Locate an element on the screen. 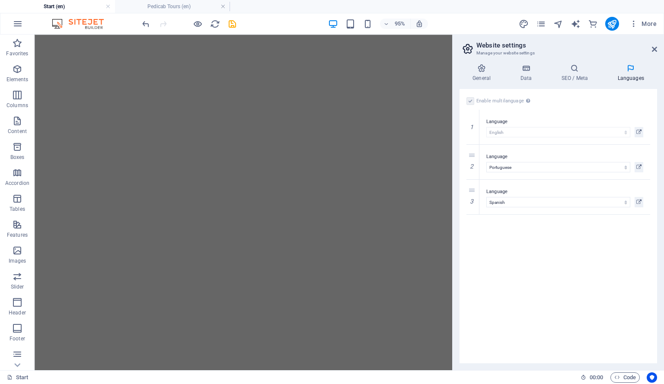 This screenshot has height=384, width=664. h4: Data is located at coordinates (527, 73).